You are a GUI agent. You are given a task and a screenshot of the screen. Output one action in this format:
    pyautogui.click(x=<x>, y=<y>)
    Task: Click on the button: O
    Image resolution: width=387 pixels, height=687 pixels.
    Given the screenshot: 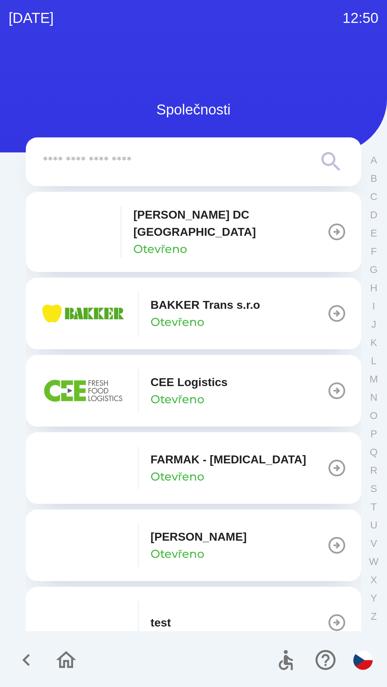 What is the action you would take?
    pyautogui.click(x=373, y=416)
    